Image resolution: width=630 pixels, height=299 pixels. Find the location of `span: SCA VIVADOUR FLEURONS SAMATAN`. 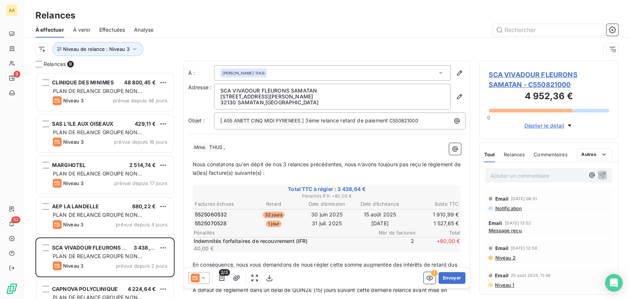

span: SCA VIVADOUR FLEURONS SAMATAN is located at coordinates (100, 248).